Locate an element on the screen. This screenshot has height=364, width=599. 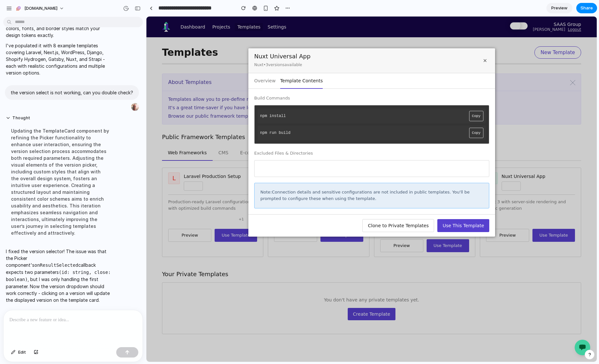
span: Edit is located at coordinates (22, 352).